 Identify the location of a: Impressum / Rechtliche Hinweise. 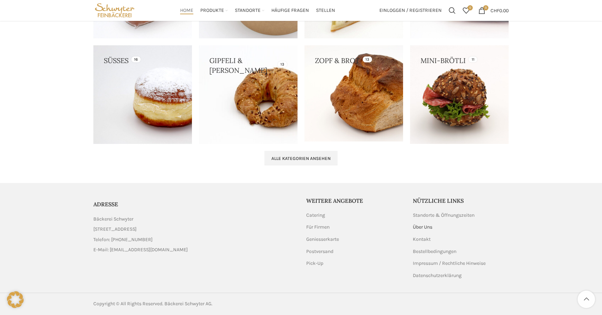
(450, 263).